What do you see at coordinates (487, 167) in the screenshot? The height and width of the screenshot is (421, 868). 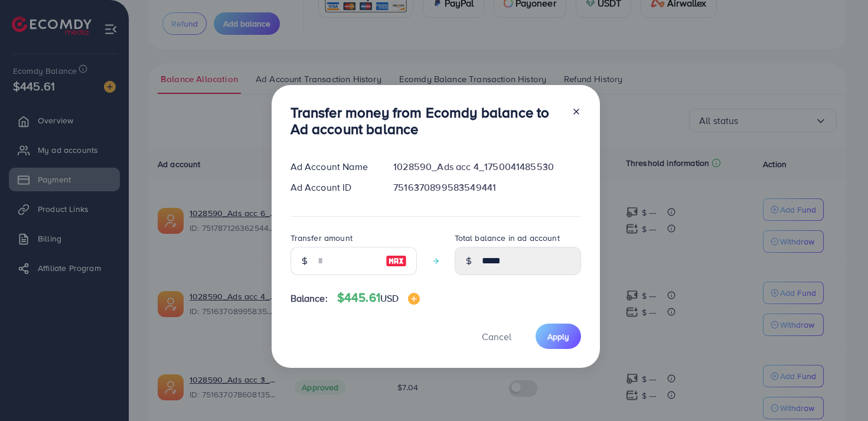 I see `div: 1028590_Ads acc 4_1750041485530` at bounding box center [487, 167].